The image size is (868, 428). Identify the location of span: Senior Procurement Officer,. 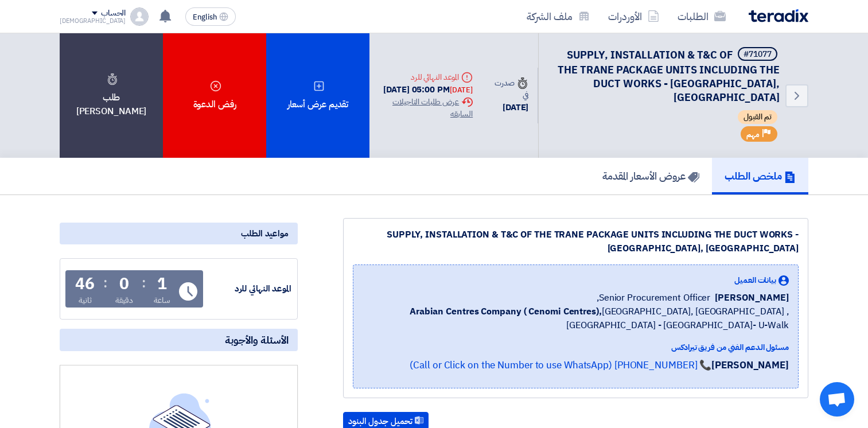
(653, 298).